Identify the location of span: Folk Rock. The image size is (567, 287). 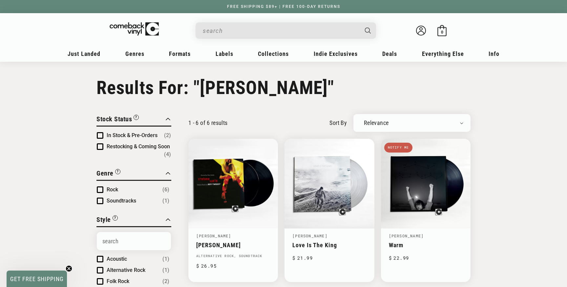
(118, 281).